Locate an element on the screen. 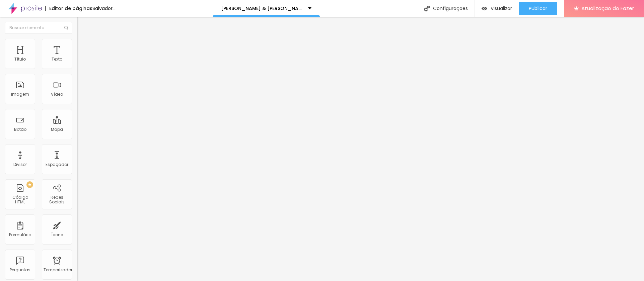 Image resolution: width=644 pixels, height=281 pixels. font: Redes Sociais is located at coordinates (57, 199).